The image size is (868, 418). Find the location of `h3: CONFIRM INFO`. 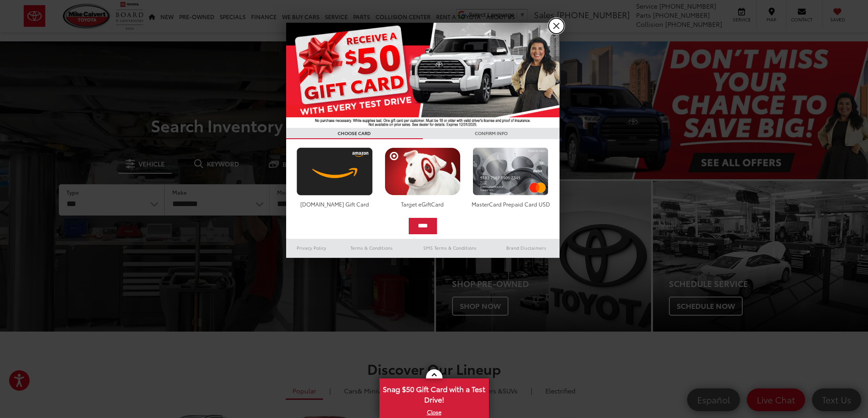

h3: CONFIRM INFO is located at coordinates (491, 133).